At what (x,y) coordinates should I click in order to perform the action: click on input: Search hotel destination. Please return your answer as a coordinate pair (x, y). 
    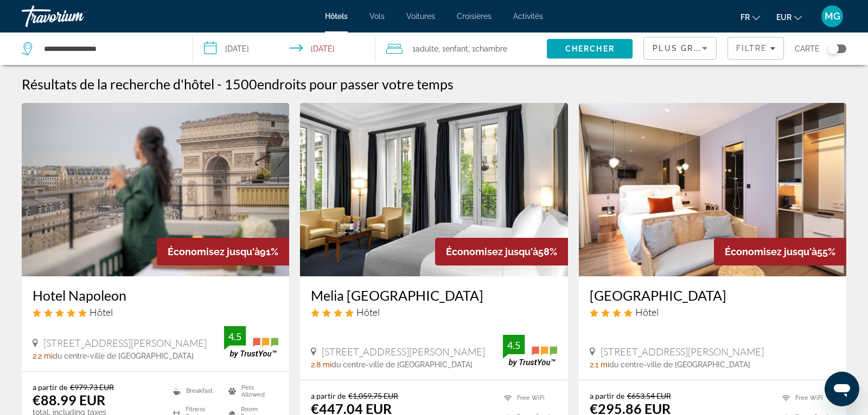
    Looking at the image, I should click on (110, 49).